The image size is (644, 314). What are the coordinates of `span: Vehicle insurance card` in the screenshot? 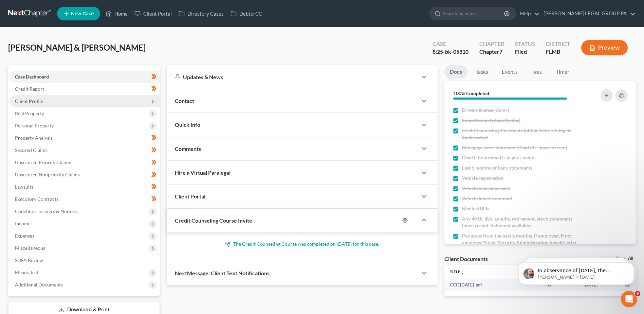 It's located at (486, 188).